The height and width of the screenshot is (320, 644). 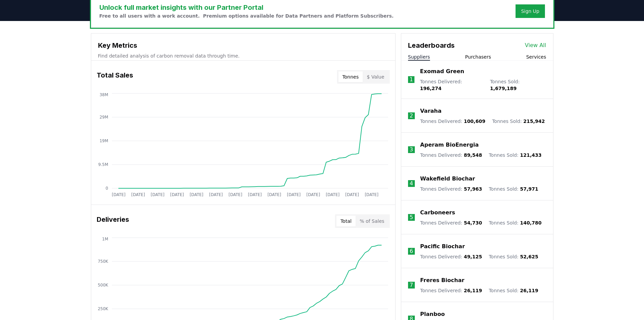 What do you see at coordinates (449, 145) in the screenshot?
I see `a: Aperam BioEnergia` at bounding box center [449, 145].